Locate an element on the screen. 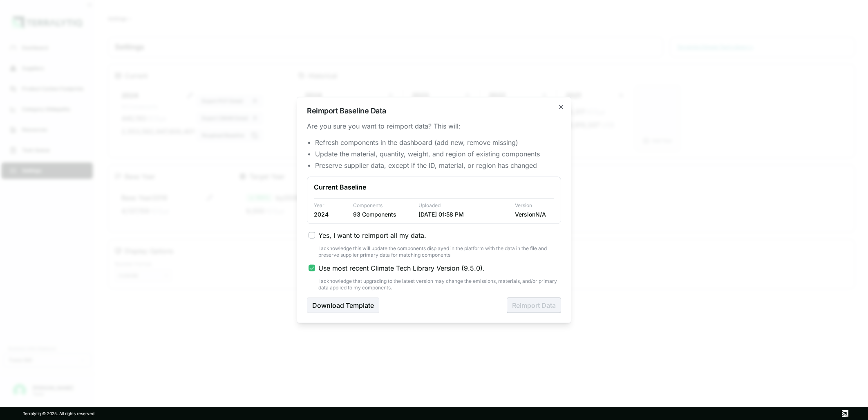 Image resolution: width=868 pixels, height=420 pixels. div: Year is located at coordinates (330, 206).